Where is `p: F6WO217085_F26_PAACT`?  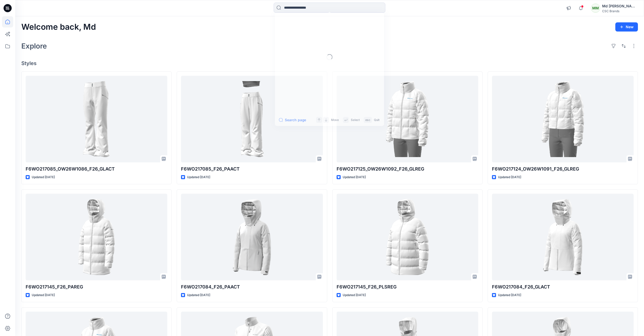 p: F6WO217085_F26_PAACT is located at coordinates (252, 169).